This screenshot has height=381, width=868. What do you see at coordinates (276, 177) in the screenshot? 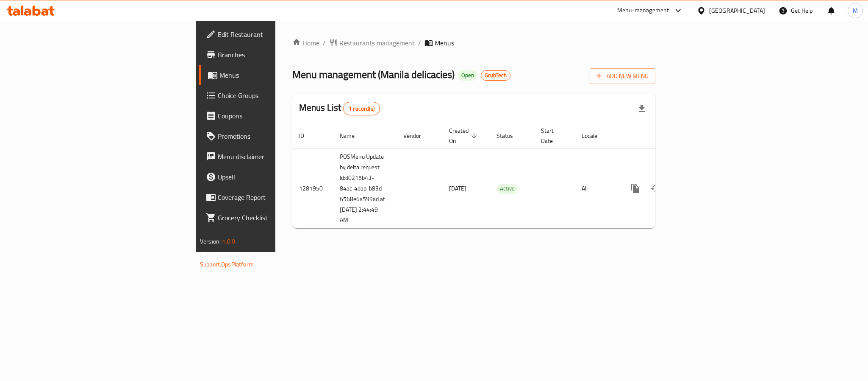
I see `span: Upsell` at bounding box center [276, 177].